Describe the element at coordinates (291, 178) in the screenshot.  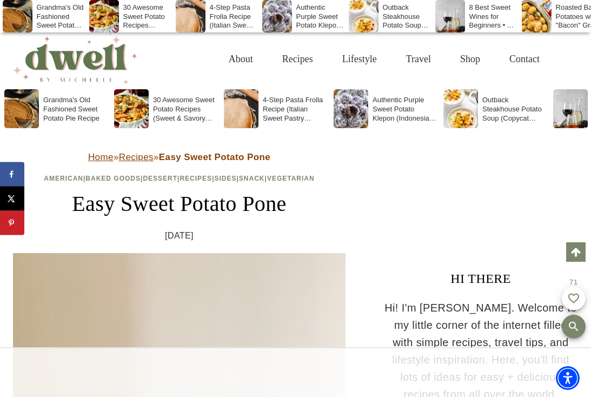
I see `a: Vegetarian` at that location.